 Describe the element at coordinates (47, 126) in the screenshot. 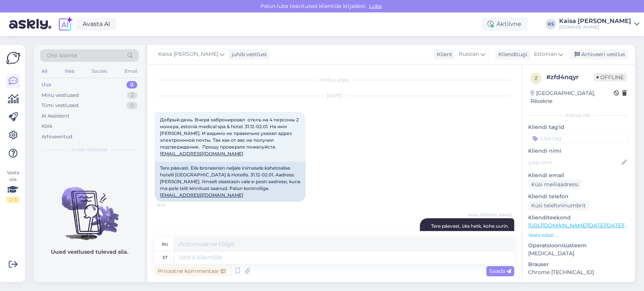

I see `div: Kõik` at that location.